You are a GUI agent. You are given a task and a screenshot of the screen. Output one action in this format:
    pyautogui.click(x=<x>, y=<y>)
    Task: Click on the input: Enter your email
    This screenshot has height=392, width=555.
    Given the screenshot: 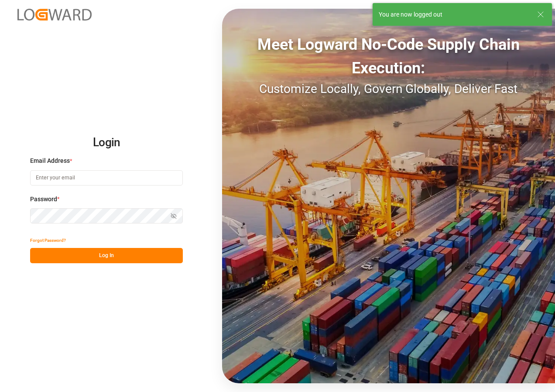 What is the action you would take?
    pyautogui.click(x=106, y=178)
    